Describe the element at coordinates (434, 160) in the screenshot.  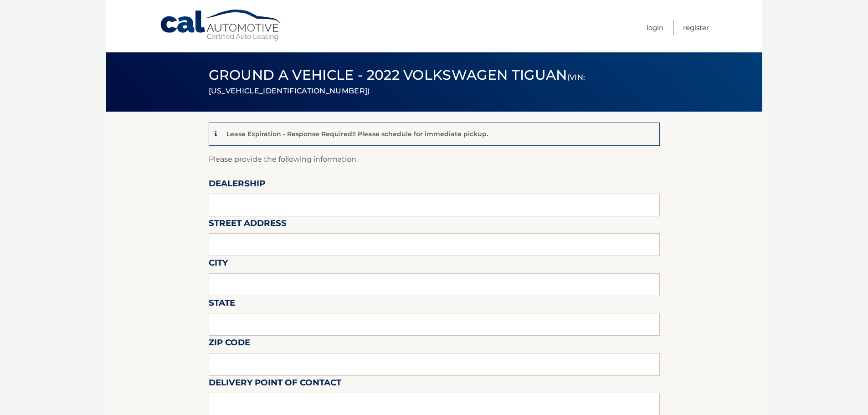
I see `p: Please provide the following information.` at that location.